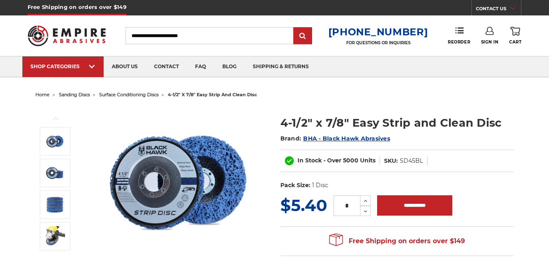 The height and width of the screenshot is (257, 549). What do you see at coordinates (459, 35) in the screenshot?
I see `a: Reorder` at bounding box center [459, 35].